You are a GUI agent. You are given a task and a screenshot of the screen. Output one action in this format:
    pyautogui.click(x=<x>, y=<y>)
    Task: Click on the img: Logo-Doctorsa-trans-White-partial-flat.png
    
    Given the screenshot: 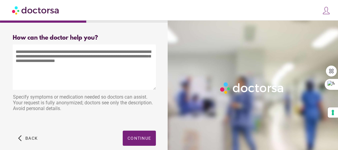 What is the action you would take?
    pyautogui.click(x=252, y=88)
    